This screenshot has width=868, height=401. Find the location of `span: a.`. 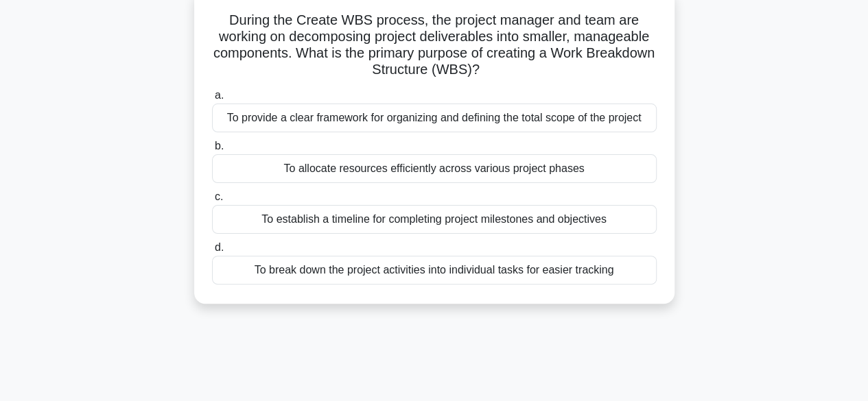

span: a. is located at coordinates (219, 95).